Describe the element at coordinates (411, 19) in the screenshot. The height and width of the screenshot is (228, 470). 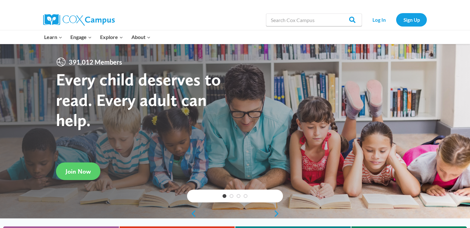
I see `a: Sign Up` at that location.